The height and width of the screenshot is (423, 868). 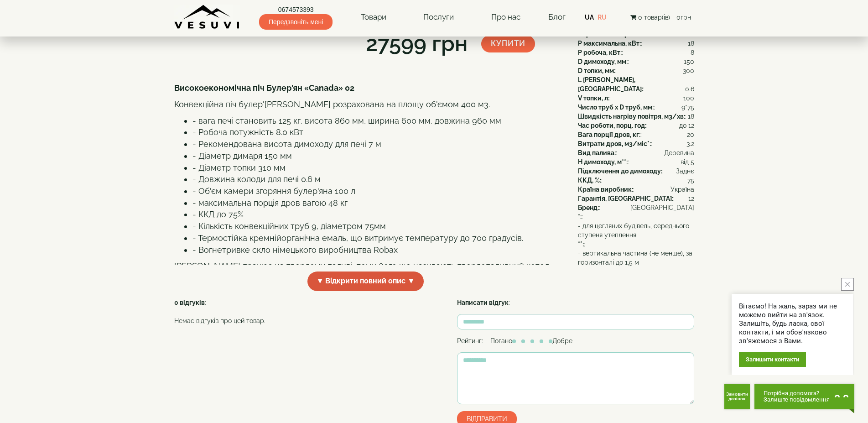 What do you see at coordinates (602, 61) in the screenshot?
I see `b: D димоходу, мм:` at bounding box center [602, 61].